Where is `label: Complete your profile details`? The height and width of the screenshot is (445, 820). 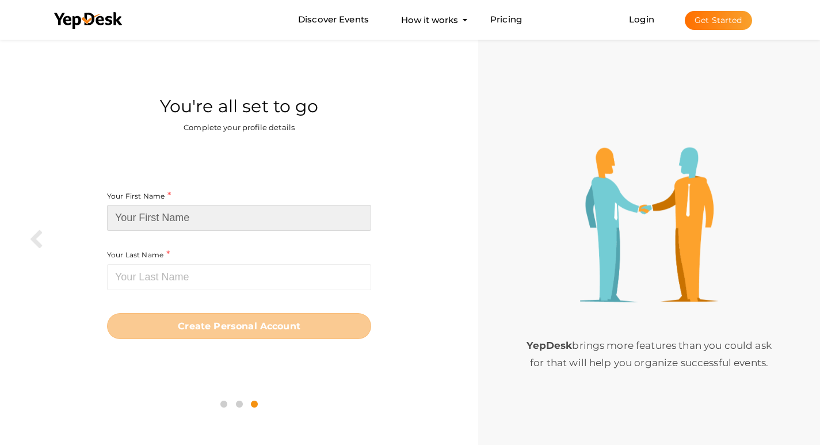 label: Complete your profile details is located at coordinates (239, 127).